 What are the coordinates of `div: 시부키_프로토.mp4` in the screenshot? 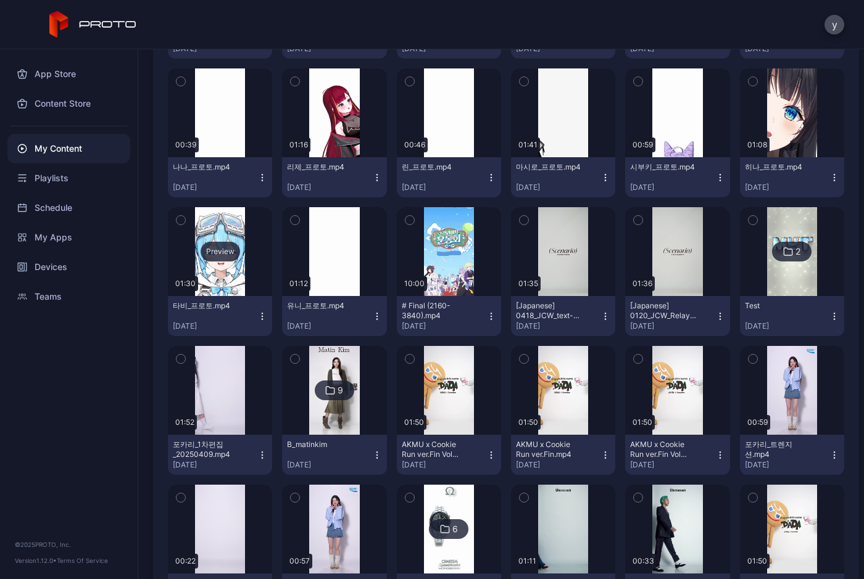 It's located at (664, 167).